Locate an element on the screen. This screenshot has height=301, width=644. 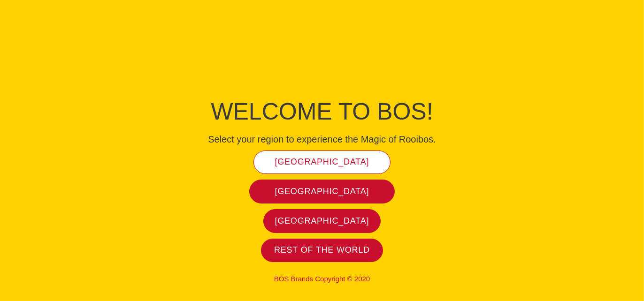
h4: Select your region to experience the Magic of Rooibos. is located at coordinates (322, 139).